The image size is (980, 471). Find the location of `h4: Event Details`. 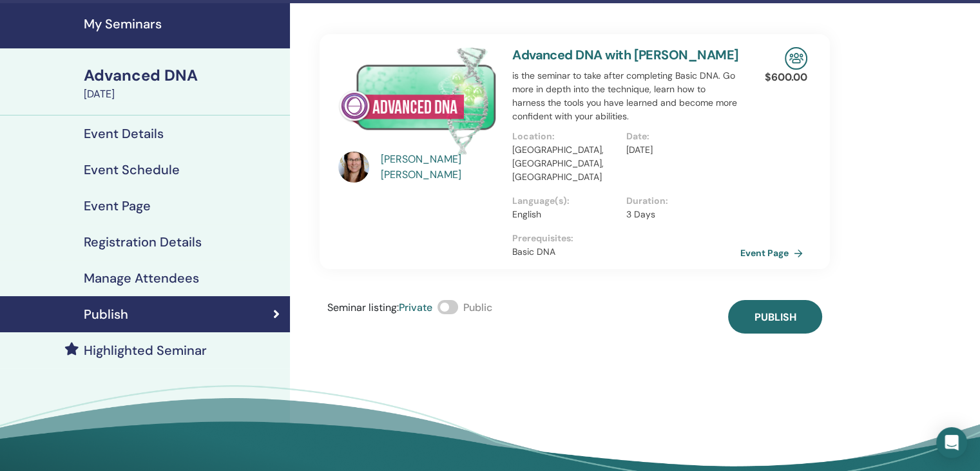

h4: Event Details is located at coordinates (124, 134).